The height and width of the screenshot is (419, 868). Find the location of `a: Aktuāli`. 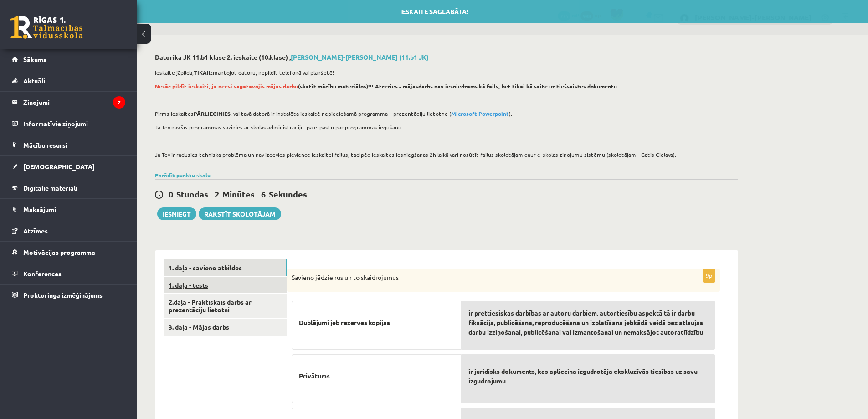

a: Aktuāli is located at coordinates (68, 80).